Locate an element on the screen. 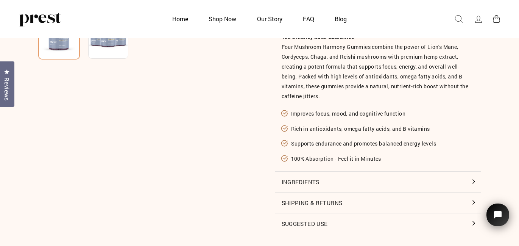 Image resolution: width=519 pixels, height=246 pixels. ul: Primary is located at coordinates (260, 19).